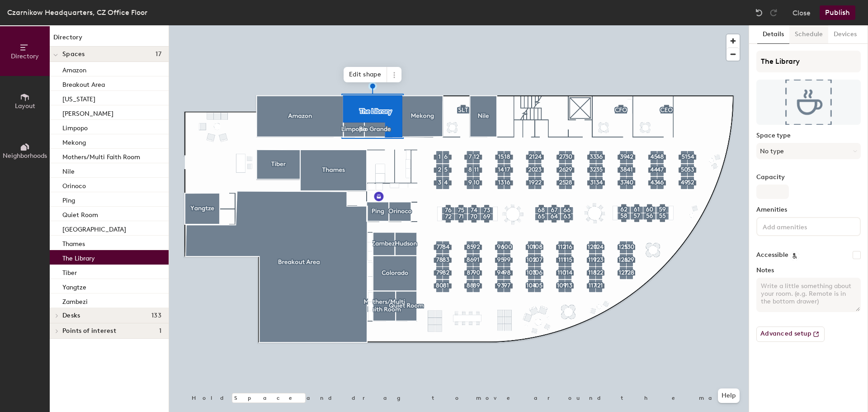 The width and height of the screenshot is (868, 412). I want to click on input: Add amenities, so click(802, 226).